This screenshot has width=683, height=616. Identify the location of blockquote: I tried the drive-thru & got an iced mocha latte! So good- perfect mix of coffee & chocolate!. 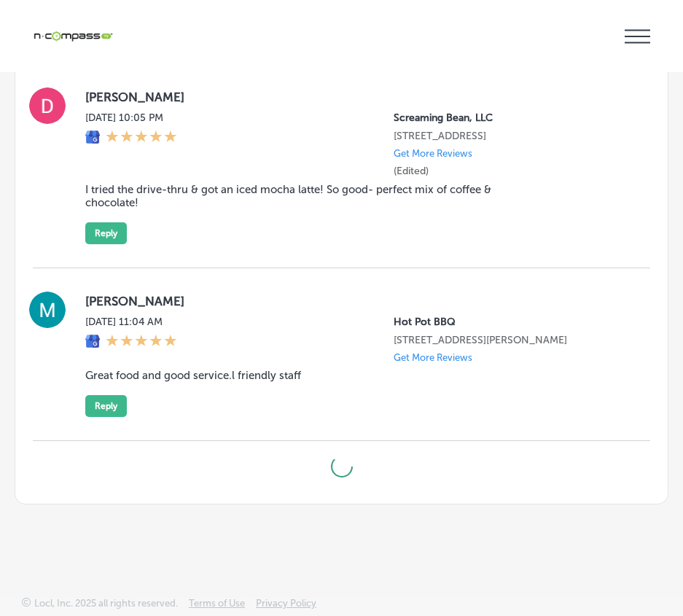
(307, 196).